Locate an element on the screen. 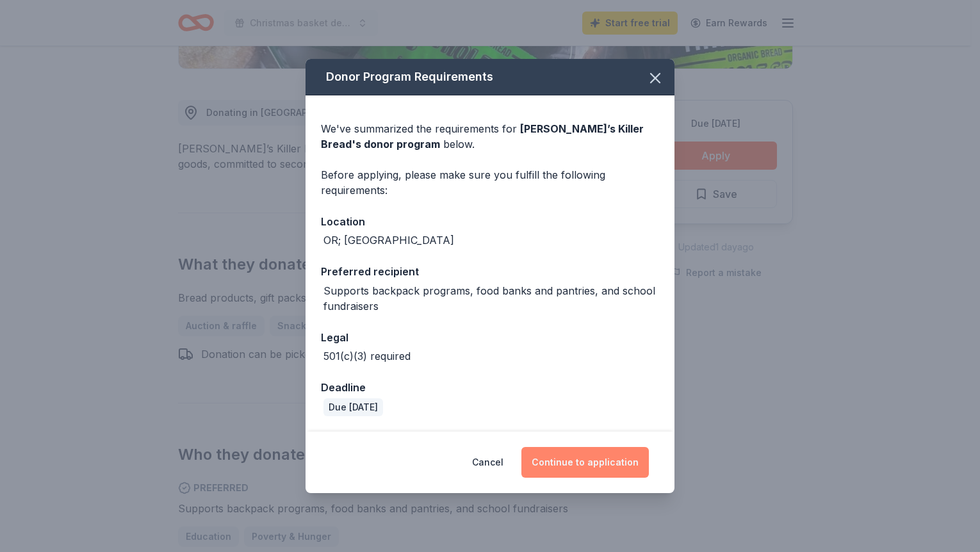 The height and width of the screenshot is (552, 980). div: Deadline is located at coordinates (490, 388).